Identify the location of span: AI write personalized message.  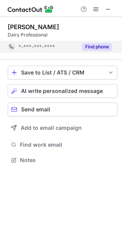
(62, 91).